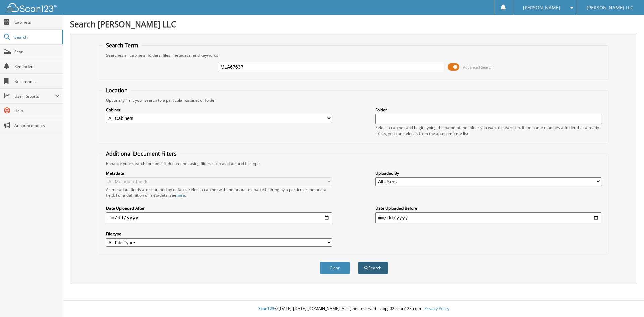 This screenshot has width=644, height=317. What do you see at coordinates (488, 208) in the screenshot?
I see `label: Date Uploaded Before` at bounding box center [488, 208].